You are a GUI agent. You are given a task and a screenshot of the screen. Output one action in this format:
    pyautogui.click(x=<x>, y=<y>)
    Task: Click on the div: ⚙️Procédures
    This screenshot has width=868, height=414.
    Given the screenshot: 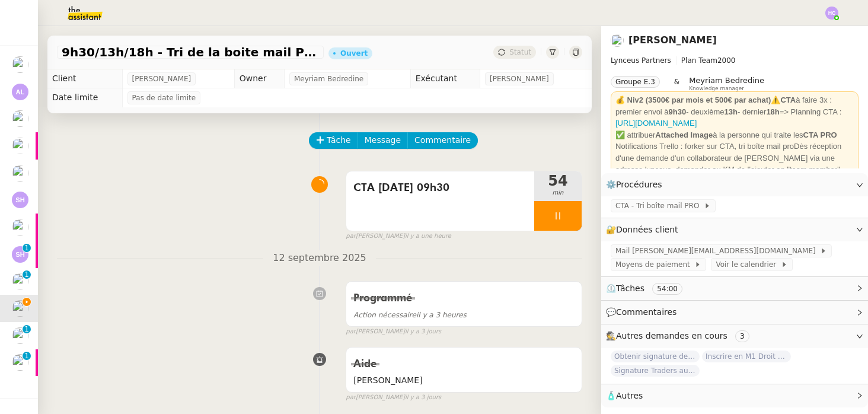 What is the action you would take?
    pyautogui.click(x=735, y=184)
    